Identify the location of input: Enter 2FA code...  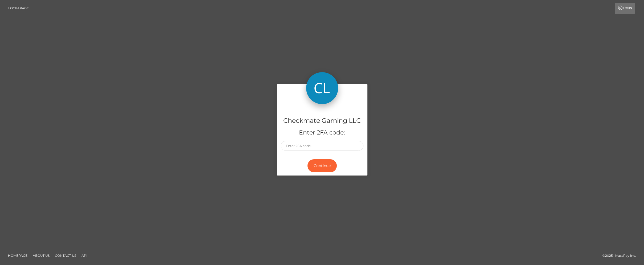
(322, 146).